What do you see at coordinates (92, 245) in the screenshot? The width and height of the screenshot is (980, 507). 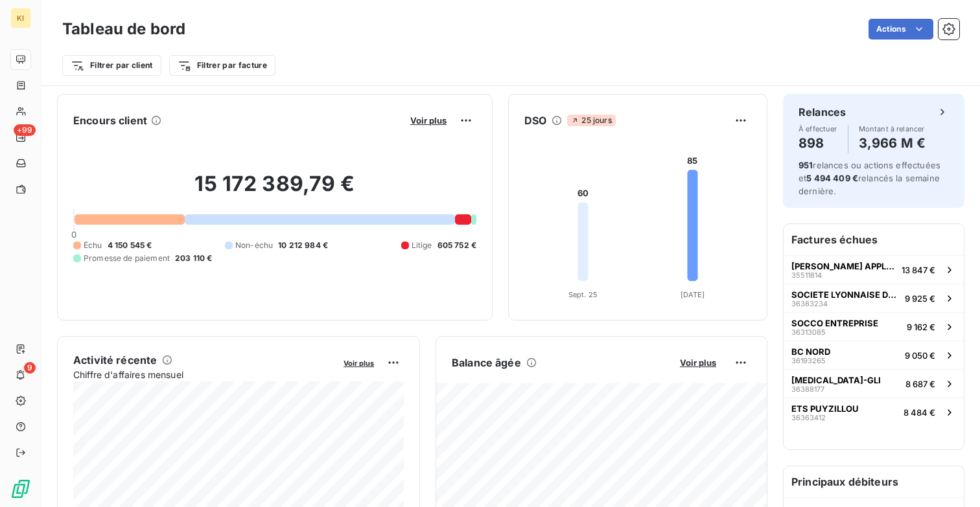 I see `span: Échu` at bounding box center [92, 245].